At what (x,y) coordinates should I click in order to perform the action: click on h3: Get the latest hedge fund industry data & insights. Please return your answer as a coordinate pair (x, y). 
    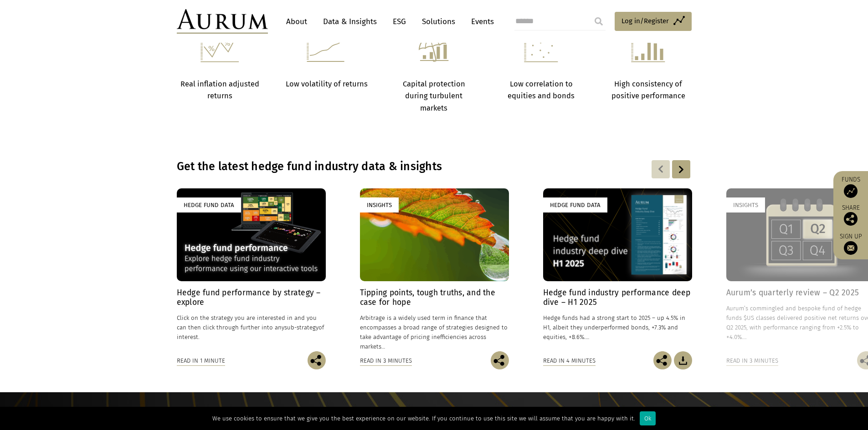
    Looking at the image, I should click on (375, 167).